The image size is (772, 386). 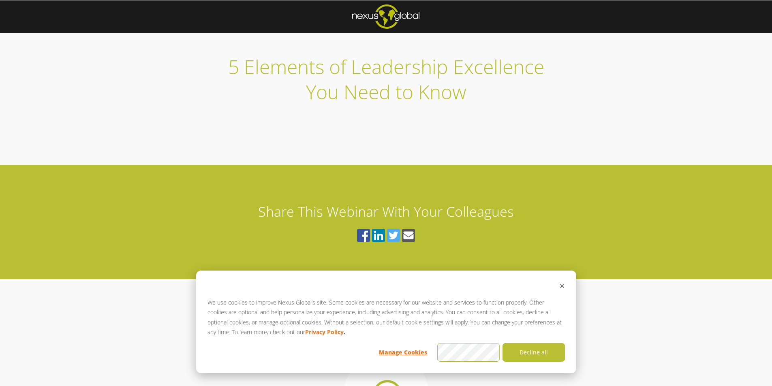 What do you see at coordinates (386, 318) in the screenshot?
I see `p: We use cookies to improve Nexus Global’s site. Some cookies are necessary for our website and ser...` at bounding box center [386, 318].